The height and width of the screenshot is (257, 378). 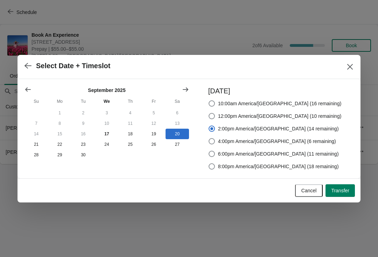 I want to click on th: Saturday, so click(x=177, y=102).